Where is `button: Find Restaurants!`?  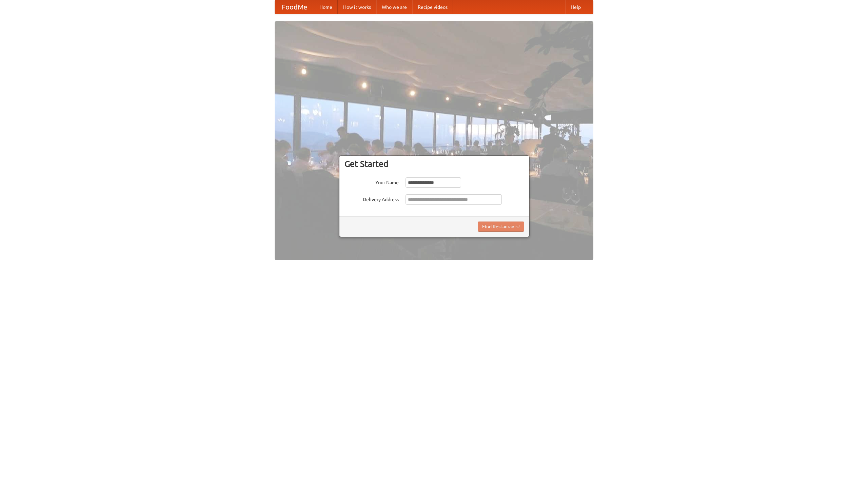
button: Find Restaurants! is located at coordinates (501, 227).